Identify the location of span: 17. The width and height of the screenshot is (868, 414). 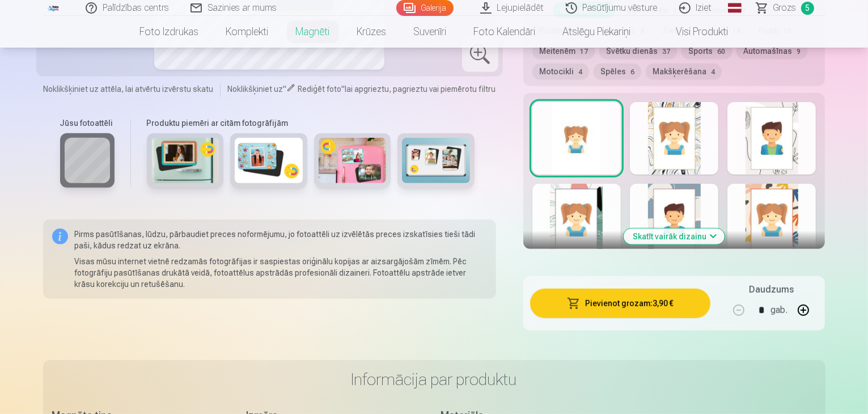
(584, 51).